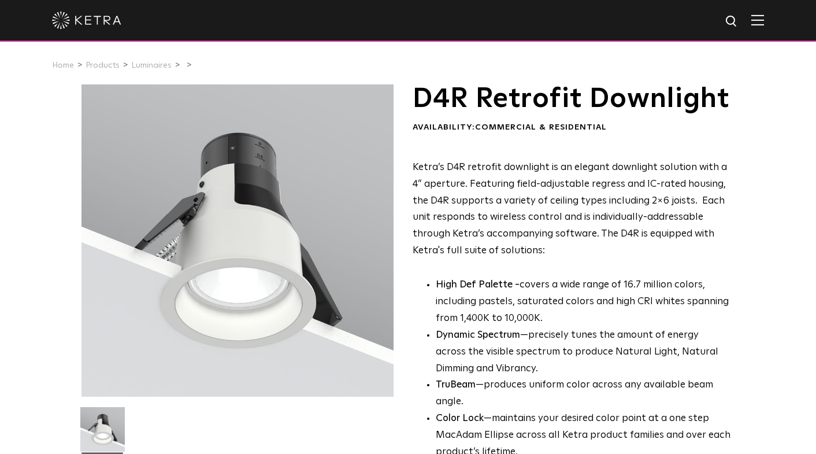 The width and height of the screenshot is (816, 454). I want to click on li: —precisely tunes the amount of energy across the visible spectrum to produce Natural Light, Natur..., so click(583, 352).